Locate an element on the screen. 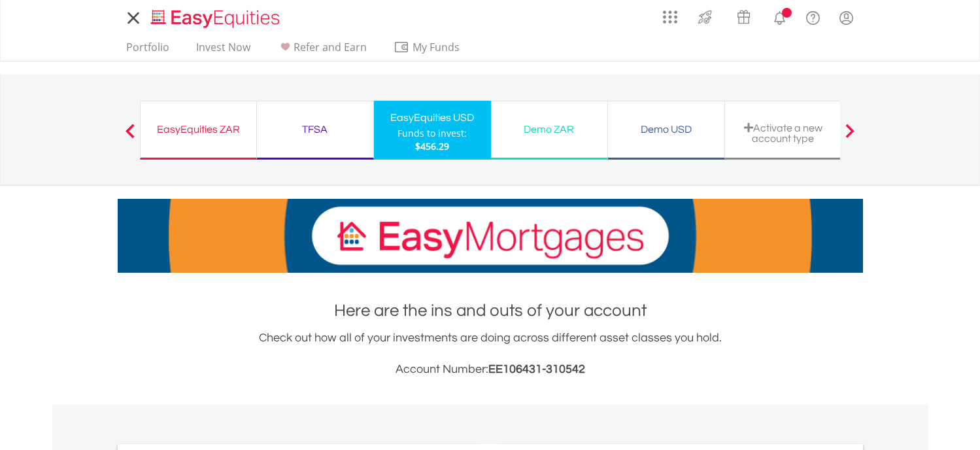 The image size is (980, 450). div: Check out how all of your investments are doing across different asset classes you hold. is located at coordinates (490, 354).